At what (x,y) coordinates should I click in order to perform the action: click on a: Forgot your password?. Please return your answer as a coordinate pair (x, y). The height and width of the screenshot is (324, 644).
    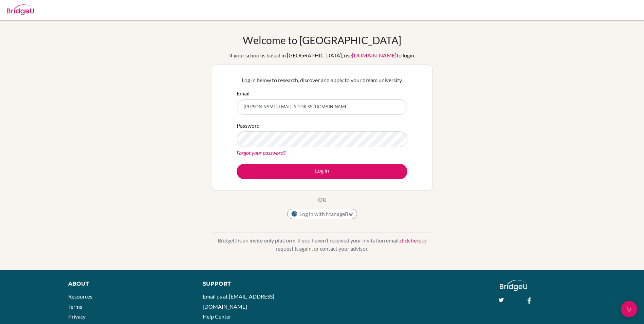
    Looking at the image, I should click on (261, 153).